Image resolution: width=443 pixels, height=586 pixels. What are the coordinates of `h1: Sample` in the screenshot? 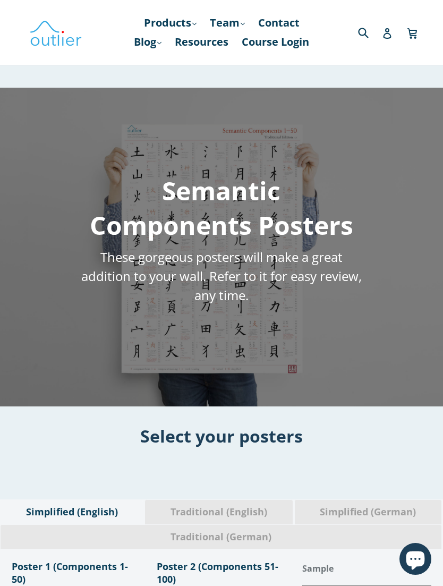 It's located at (367, 568).